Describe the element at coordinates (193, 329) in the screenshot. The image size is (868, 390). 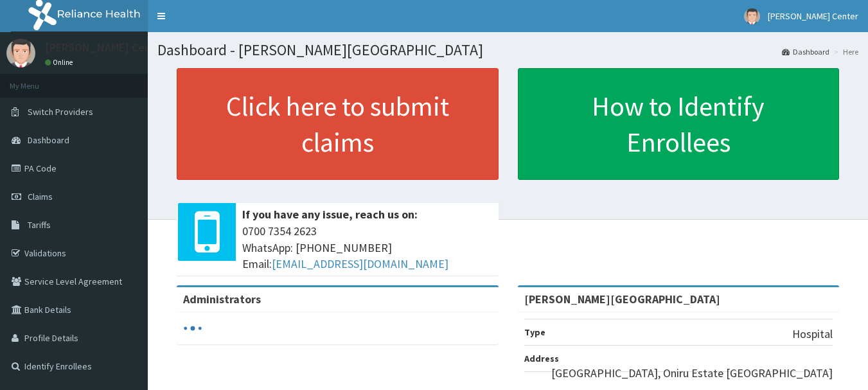
I see `svg: audio-loading` at that location.